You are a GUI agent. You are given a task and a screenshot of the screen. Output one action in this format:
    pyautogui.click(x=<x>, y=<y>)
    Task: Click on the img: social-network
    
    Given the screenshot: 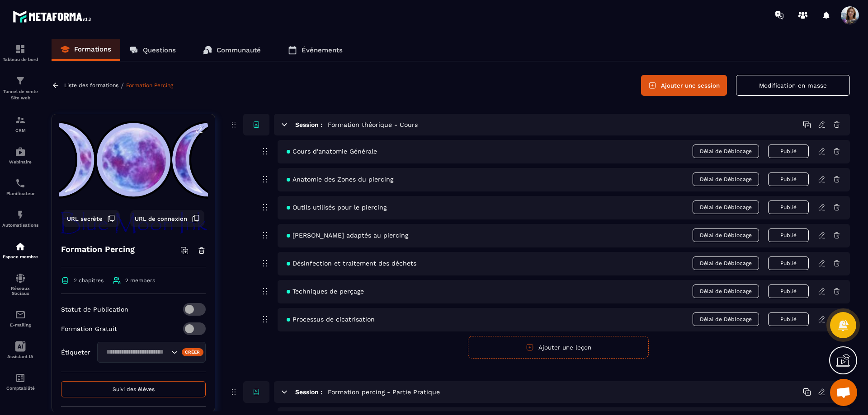 What is the action you would take?
    pyautogui.click(x=20, y=278)
    